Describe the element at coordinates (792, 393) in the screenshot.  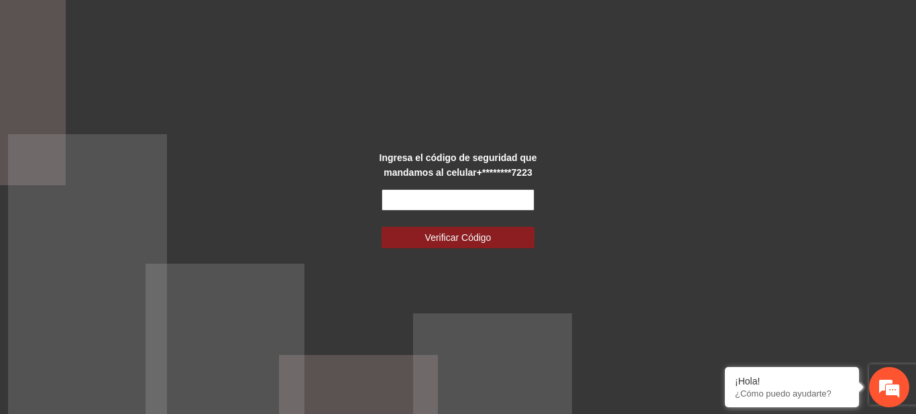
I see `p: ¿Cómo puedo ayudarte?` at that location.